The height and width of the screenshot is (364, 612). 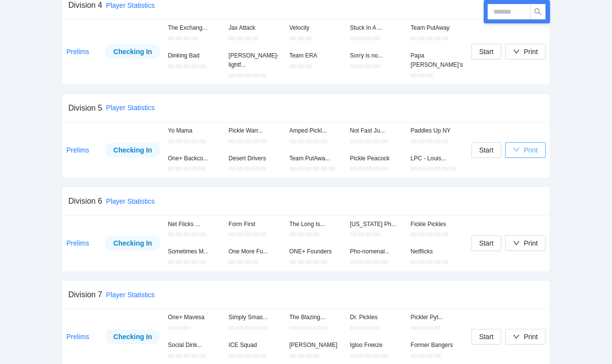 I want to click on div: Team PutAwa..., so click(x=316, y=158).